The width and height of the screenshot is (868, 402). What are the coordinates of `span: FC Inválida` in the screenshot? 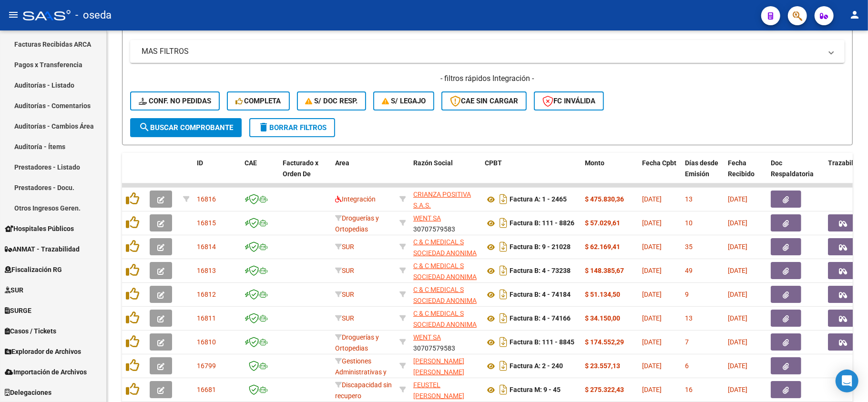 It's located at (569, 101).